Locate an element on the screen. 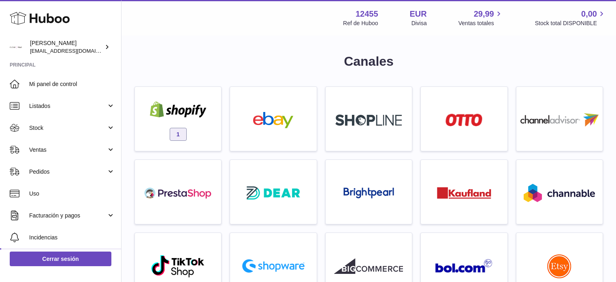 The image size is (616, 282). img: ebay is located at coordinates (273, 120).